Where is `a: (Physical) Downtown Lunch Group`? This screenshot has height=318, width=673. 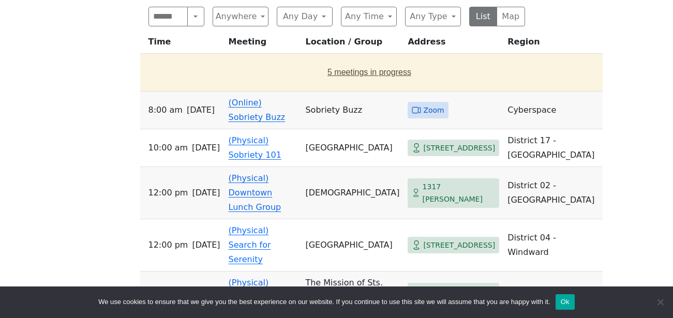 a: (Physical) Downtown Lunch Group is located at coordinates (255, 193).